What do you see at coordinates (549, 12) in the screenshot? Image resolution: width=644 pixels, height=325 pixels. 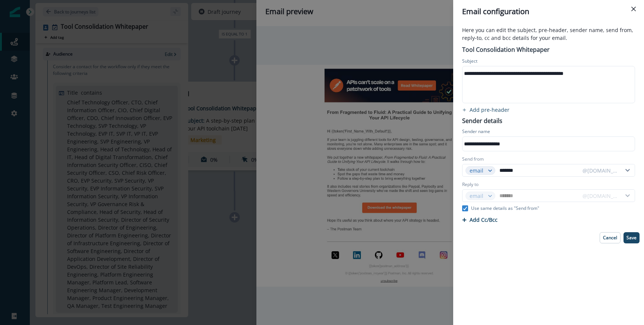 I see `div: Email configuration` at bounding box center [549, 12].